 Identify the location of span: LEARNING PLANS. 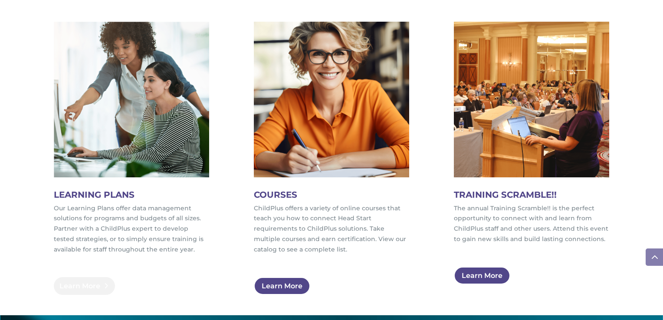
(94, 195).